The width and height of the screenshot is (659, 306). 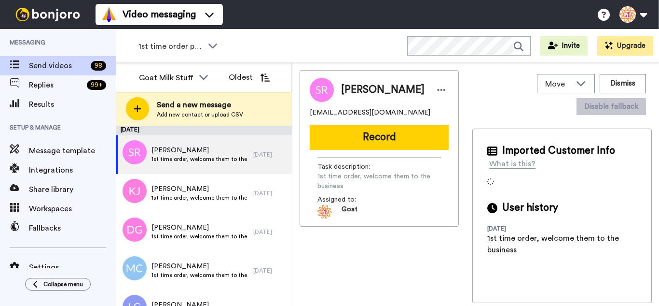 What do you see at coordinates (200, 114) in the screenshot?
I see `span: Add new contact or upload CSV` at bounding box center [200, 114].